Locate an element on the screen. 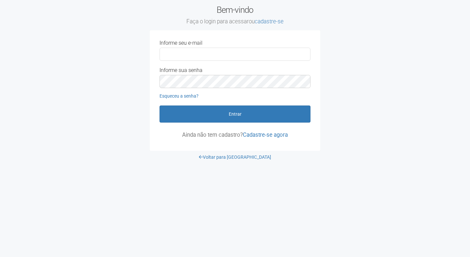 Image resolution: width=470 pixels, height=257 pixels. p: Ainda não tem cadastro? is located at coordinates (235, 135).